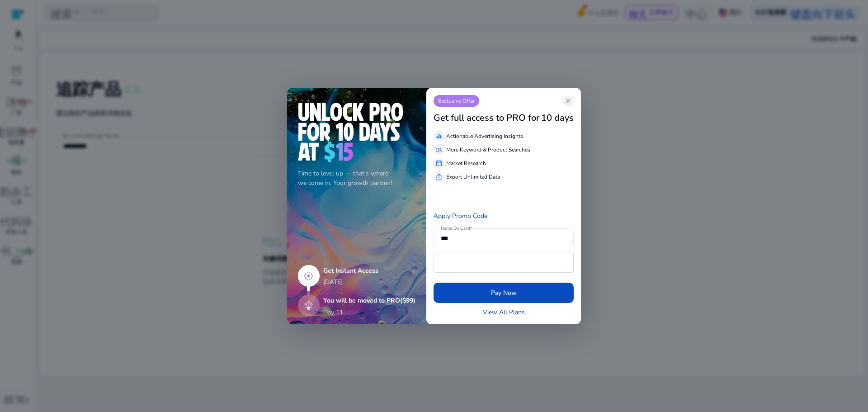 The width and height of the screenshot is (868, 412). I want to click on p: Actionable Advertising Insights, so click(485, 136).